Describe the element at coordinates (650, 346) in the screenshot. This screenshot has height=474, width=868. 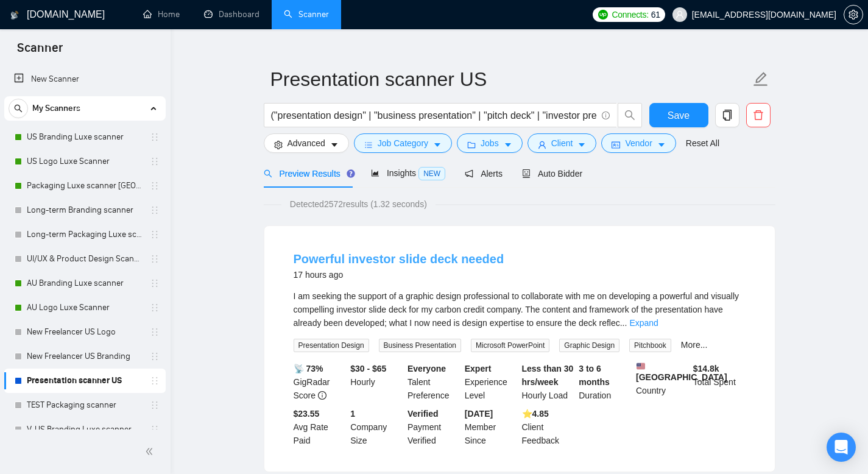
I see `span: Pitchbook` at that location.